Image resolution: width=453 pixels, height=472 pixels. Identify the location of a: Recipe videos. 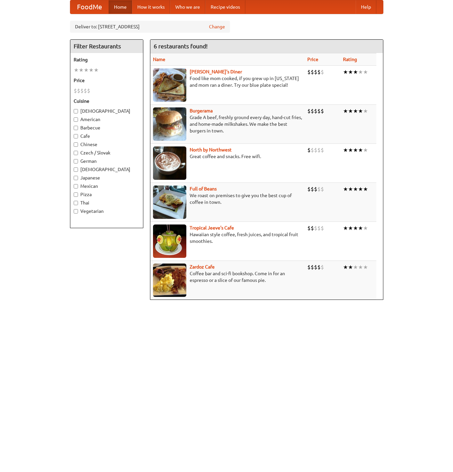
(226, 7).